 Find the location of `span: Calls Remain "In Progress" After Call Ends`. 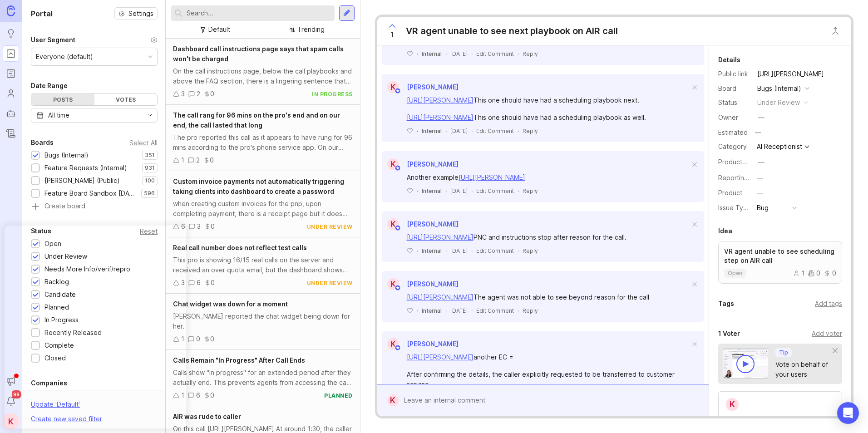

span: Calls Remain "In Progress" After Call Ends is located at coordinates (239, 360).